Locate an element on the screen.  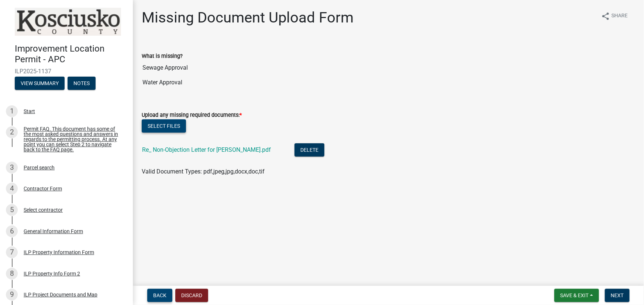
button: View Summary is located at coordinates (40, 84).